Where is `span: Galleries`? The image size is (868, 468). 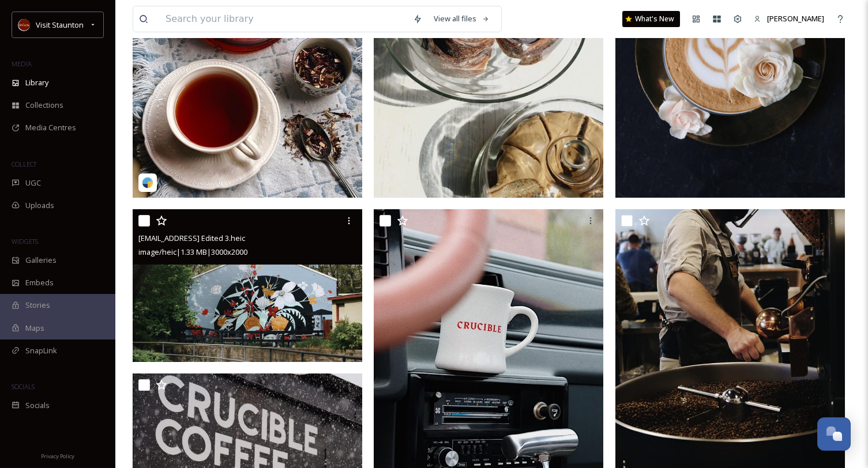 span: Galleries is located at coordinates (41, 260).